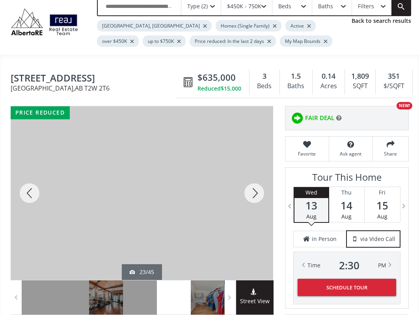  Describe the element at coordinates (328, 86) in the screenshot. I see `div: Acres` at that location.